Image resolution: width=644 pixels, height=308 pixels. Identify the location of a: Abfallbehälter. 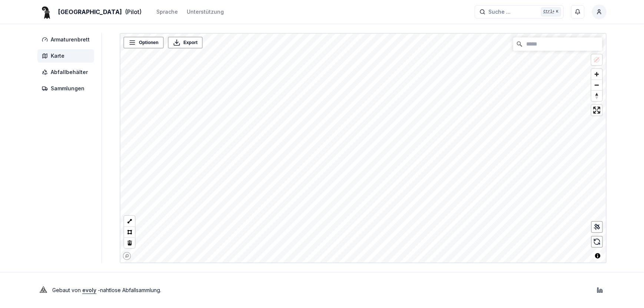
(67, 72).